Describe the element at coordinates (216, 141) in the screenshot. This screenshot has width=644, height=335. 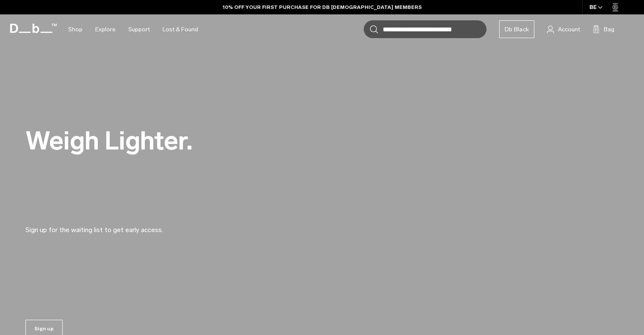
I see `h2: Weigh Lighter.` at that location.